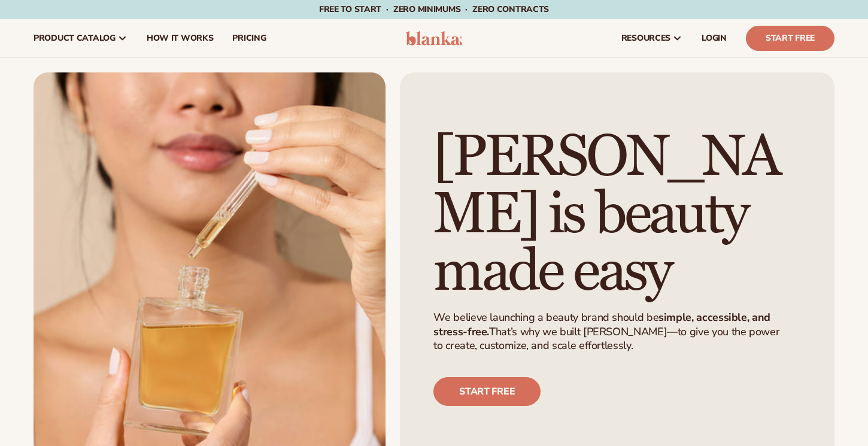 This screenshot has height=446, width=868. What do you see at coordinates (181, 39) in the screenshot?
I see `a: How It Works` at bounding box center [181, 39].